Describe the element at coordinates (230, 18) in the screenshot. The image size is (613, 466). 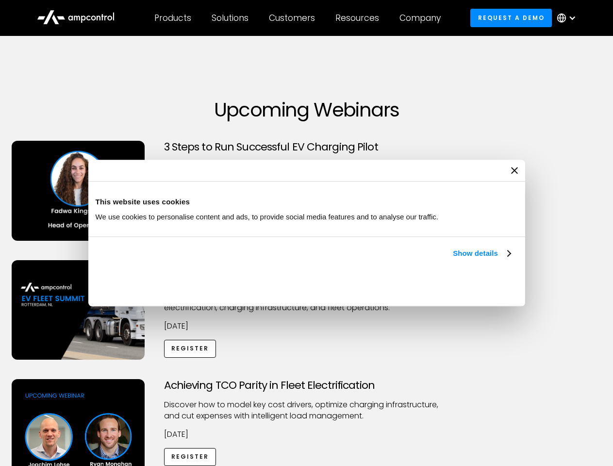
I see `div: Solutions` at that location.